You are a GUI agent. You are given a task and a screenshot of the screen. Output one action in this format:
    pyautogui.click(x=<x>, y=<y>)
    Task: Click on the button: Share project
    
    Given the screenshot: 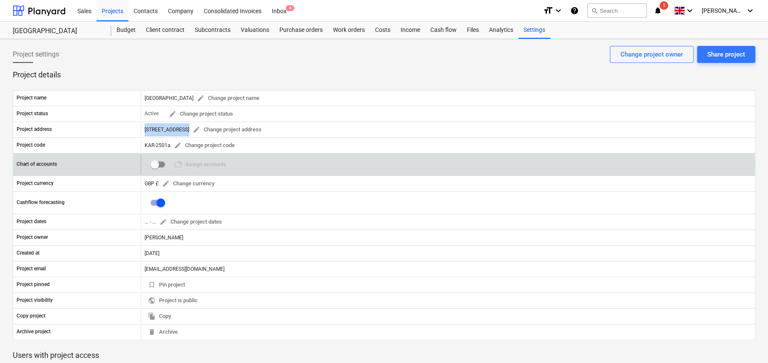 What is the action you would take?
    pyautogui.click(x=726, y=54)
    